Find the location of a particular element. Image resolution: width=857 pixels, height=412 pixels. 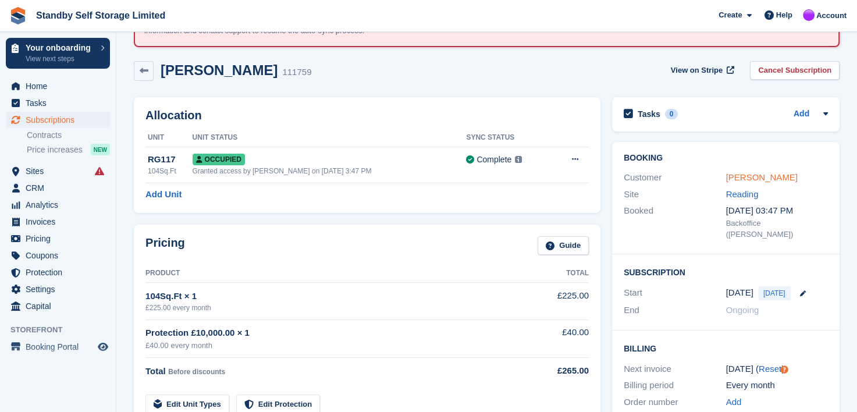

h2: Allocation is located at coordinates (367, 115).